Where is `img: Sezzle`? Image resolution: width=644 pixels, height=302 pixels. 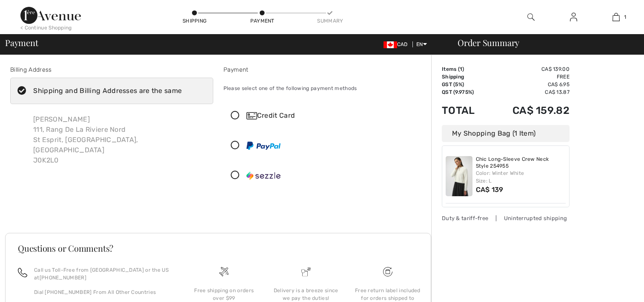
img: Sezzle is located at coordinates (263, 176).